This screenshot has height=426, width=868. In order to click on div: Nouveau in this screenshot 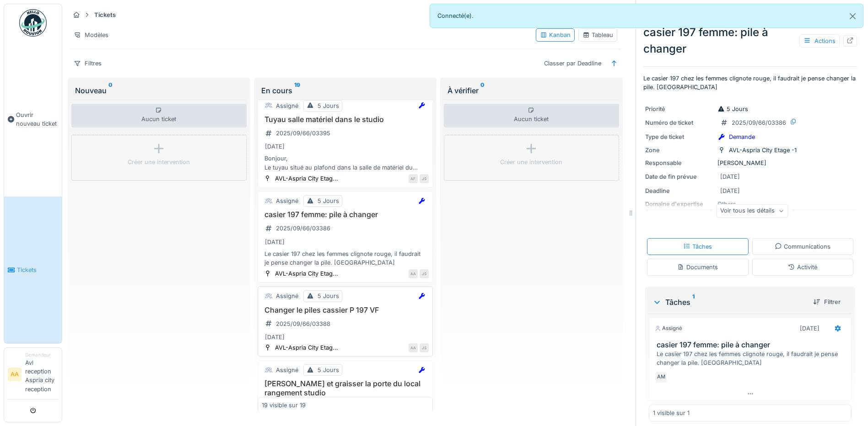, I will do `click(159, 91)`.